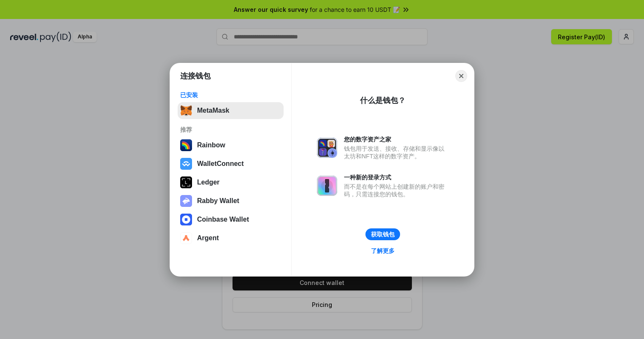  What do you see at coordinates (230, 95) in the screenshot?
I see `div: 已安装` at bounding box center [230, 95].